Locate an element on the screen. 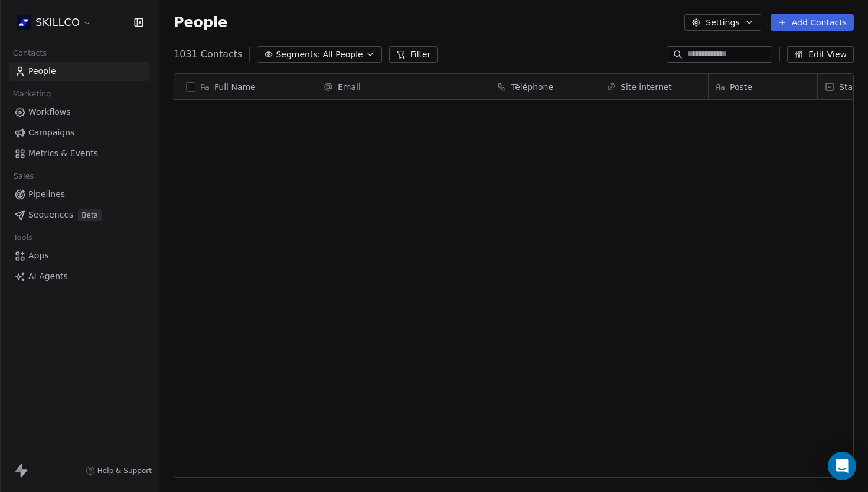 The image size is (868, 492). div: Site internet is located at coordinates (654, 86).